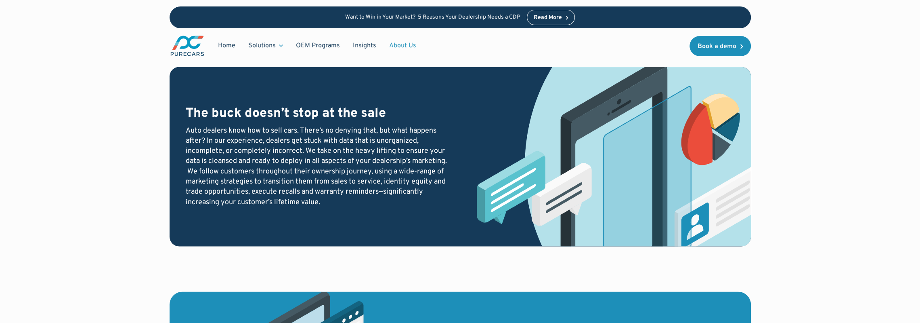 The height and width of the screenshot is (323, 920). What do you see at coordinates (187, 46) in the screenshot?
I see `a: main` at bounding box center [187, 46].